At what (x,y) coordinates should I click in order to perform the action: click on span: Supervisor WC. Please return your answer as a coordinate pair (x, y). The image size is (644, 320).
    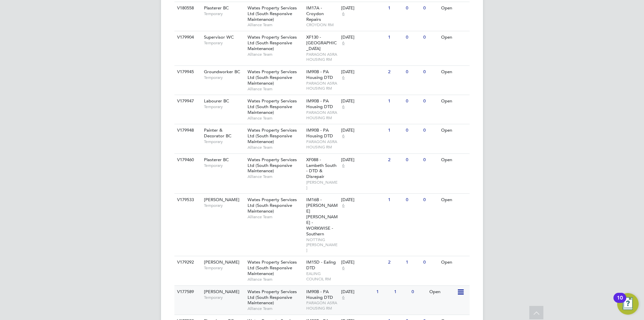
    Looking at the image, I should click on (219, 37).